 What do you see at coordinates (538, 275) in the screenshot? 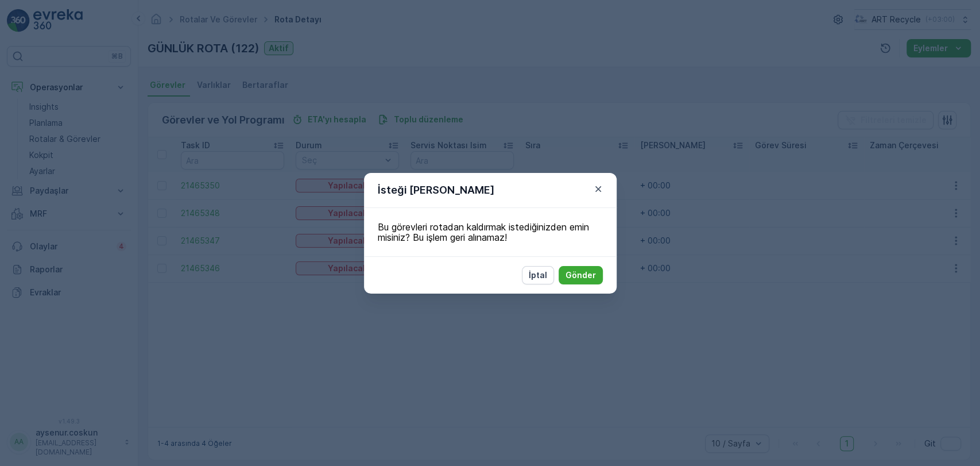
I see `button: İptal` at bounding box center [538, 275].